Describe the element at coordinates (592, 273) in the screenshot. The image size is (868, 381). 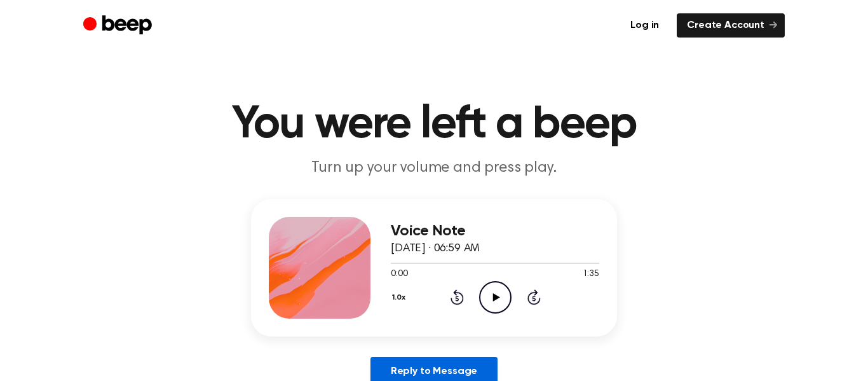
I see `span: 1:35` at that location.